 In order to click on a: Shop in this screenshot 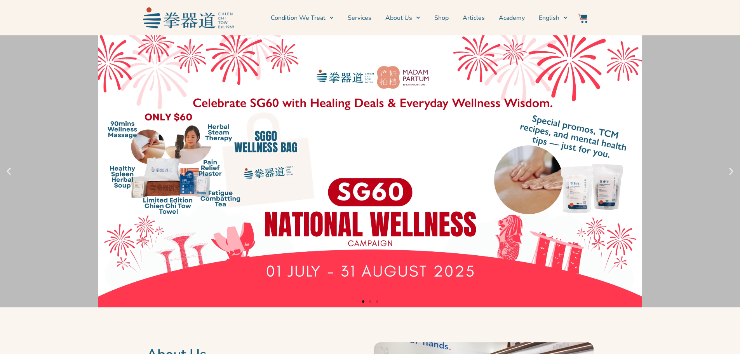, I will do `click(441, 18)`.